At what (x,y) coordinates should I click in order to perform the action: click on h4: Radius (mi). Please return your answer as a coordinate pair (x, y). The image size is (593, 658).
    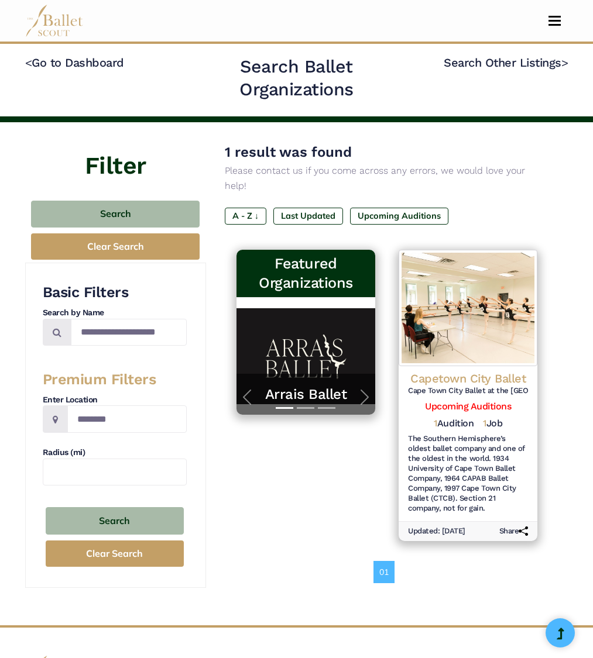
    Looking at the image, I should click on (115, 453).